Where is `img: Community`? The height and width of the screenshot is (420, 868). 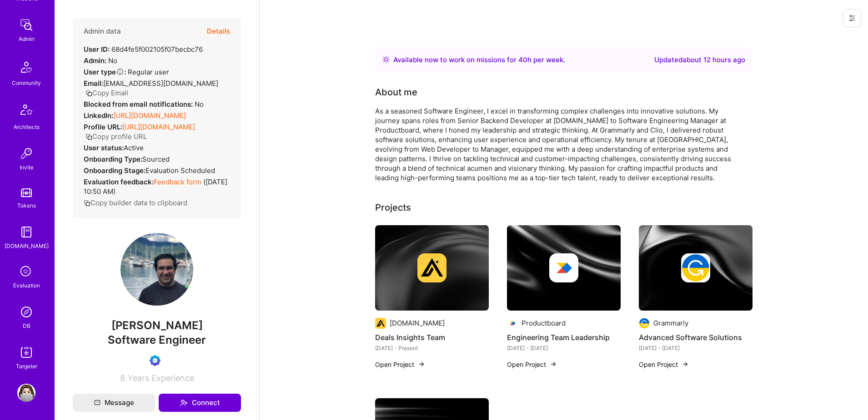
img: Community is located at coordinates (27, 67).